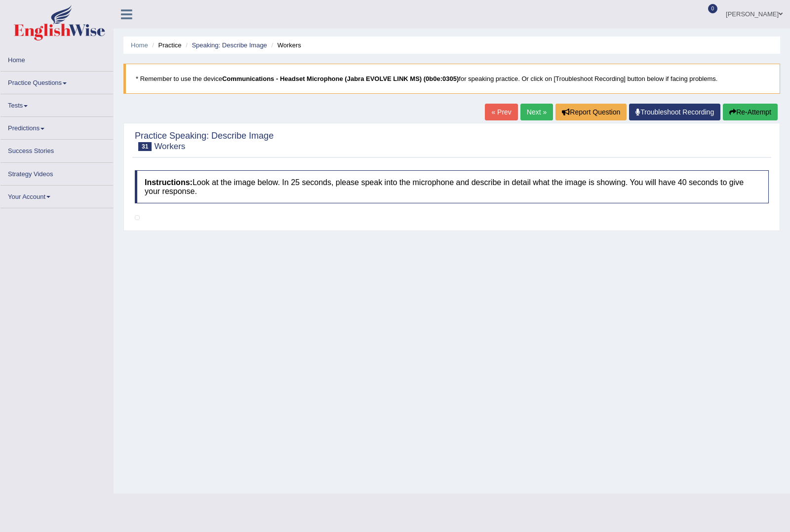 The image size is (790, 532). What do you see at coordinates (285, 45) in the screenshot?
I see `li: Workers` at bounding box center [285, 45].